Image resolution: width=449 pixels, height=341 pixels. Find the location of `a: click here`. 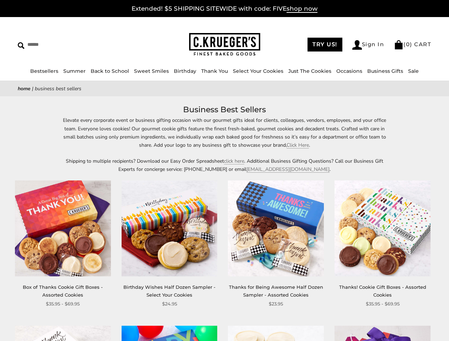

a: click here is located at coordinates (234, 161).